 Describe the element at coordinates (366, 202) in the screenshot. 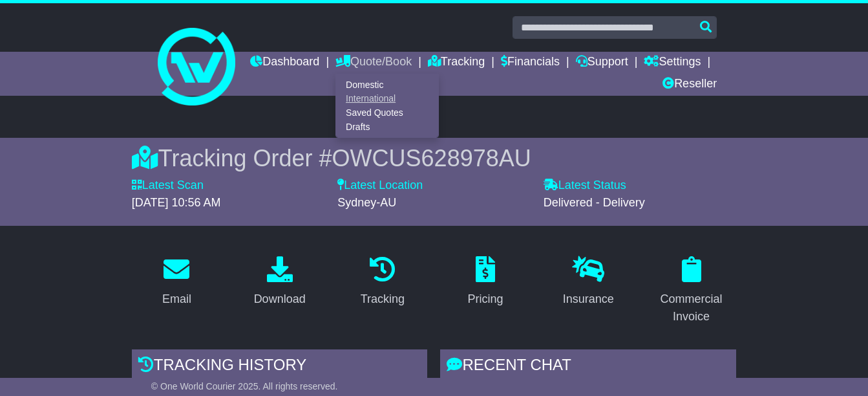

I see `span: Sydney-AU` at that location.